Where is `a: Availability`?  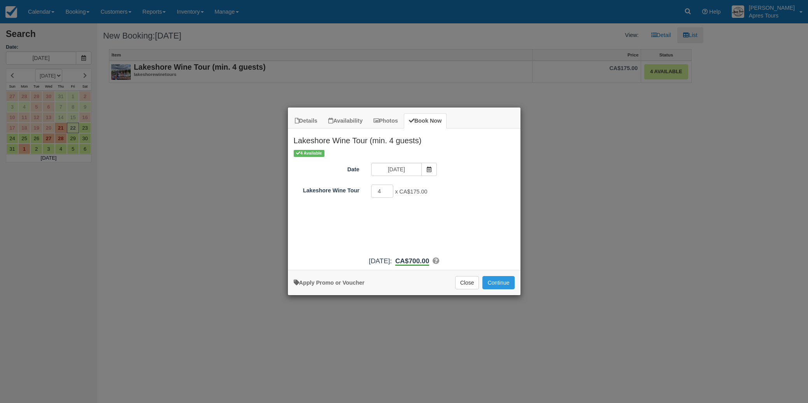 a: Availability is located at coordinates (346, 121).